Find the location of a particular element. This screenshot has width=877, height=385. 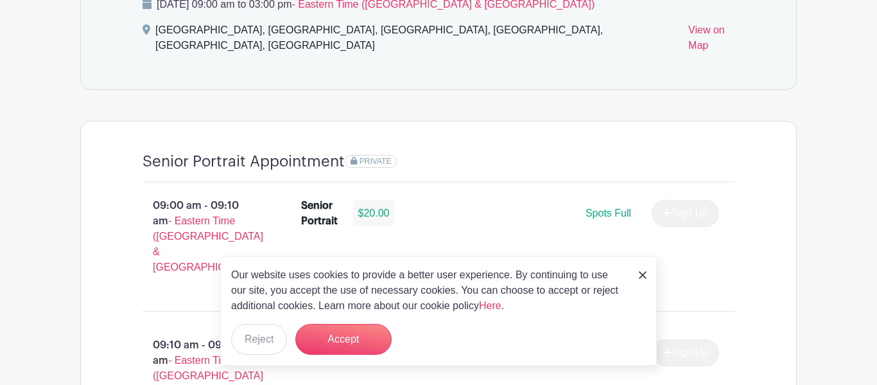

p: 09:00 am - 09:10 am is located at coordinates (201, 236).